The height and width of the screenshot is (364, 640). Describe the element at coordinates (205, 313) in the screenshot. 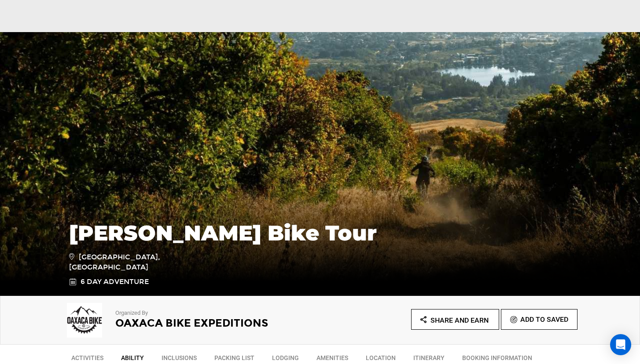

I see `p: Organized By` at that location.